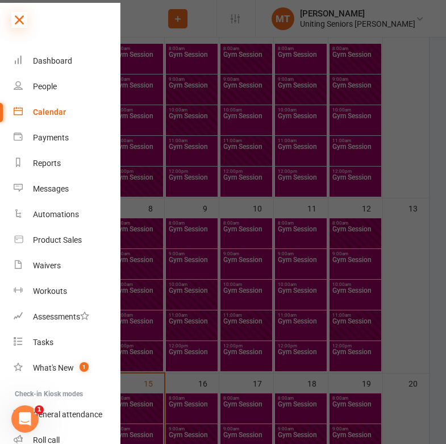 The width and height of the screenshot is (446, 444). What do you see at coordinates (57, 240) in the screenshot?
I see `div: Product Sales` at bounding box center [57, 240].